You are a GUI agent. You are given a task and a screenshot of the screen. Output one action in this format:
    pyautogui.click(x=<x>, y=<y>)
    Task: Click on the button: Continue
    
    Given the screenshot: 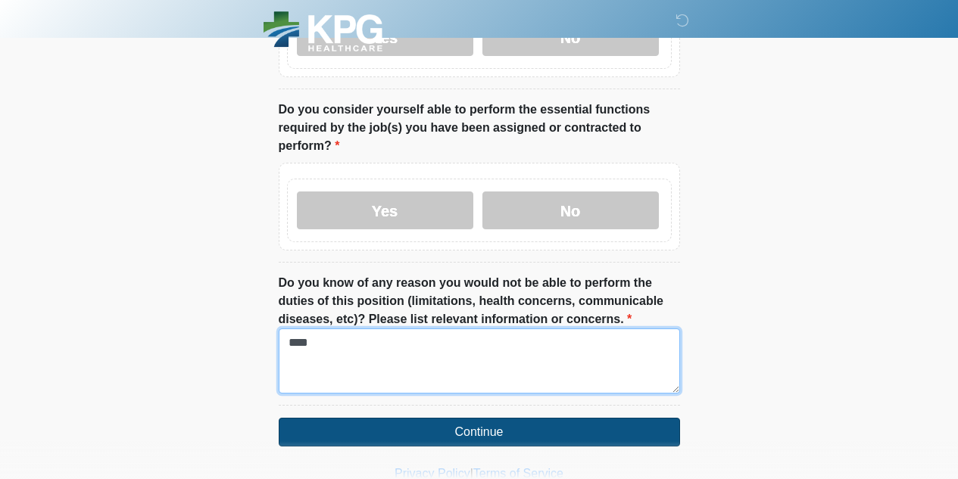 What is the action you would take?
    pyautogui.click(x=479, y=432)
    